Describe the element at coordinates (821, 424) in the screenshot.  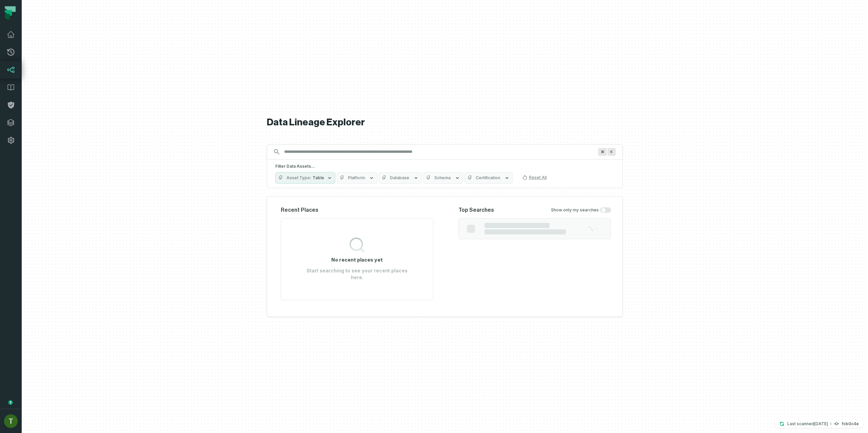
I see `relative-time: Oct 9, 2025, 9:39 PM GMT+3` at that location.